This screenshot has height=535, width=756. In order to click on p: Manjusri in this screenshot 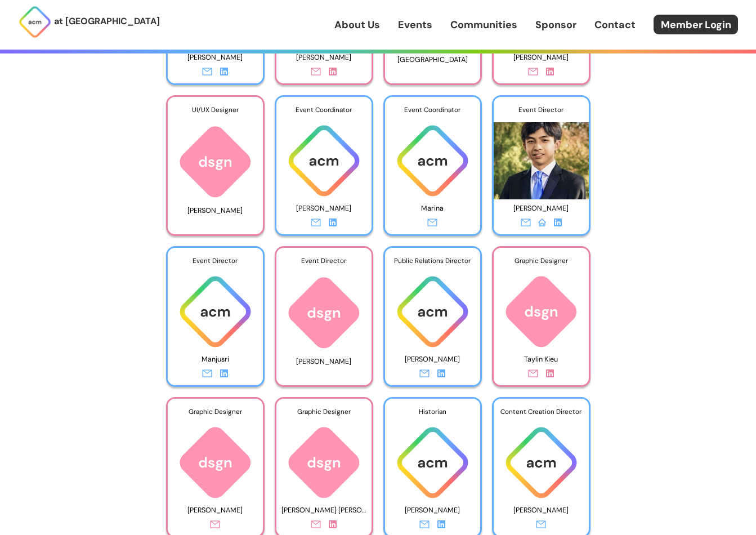, I will do `click(215, 360)`.